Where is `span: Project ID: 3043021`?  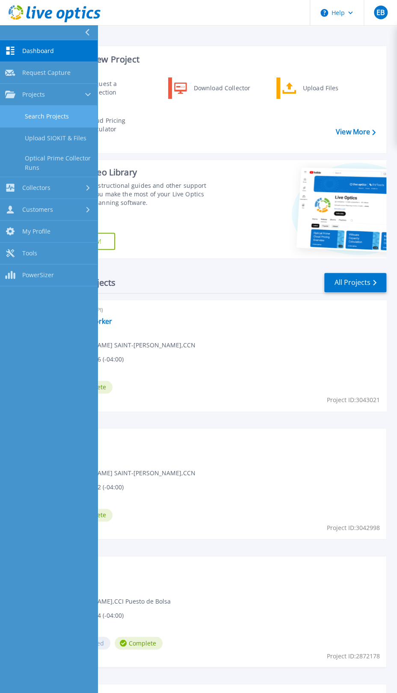
span: Project ID: 3043021 is located at coordinates (353, 400).